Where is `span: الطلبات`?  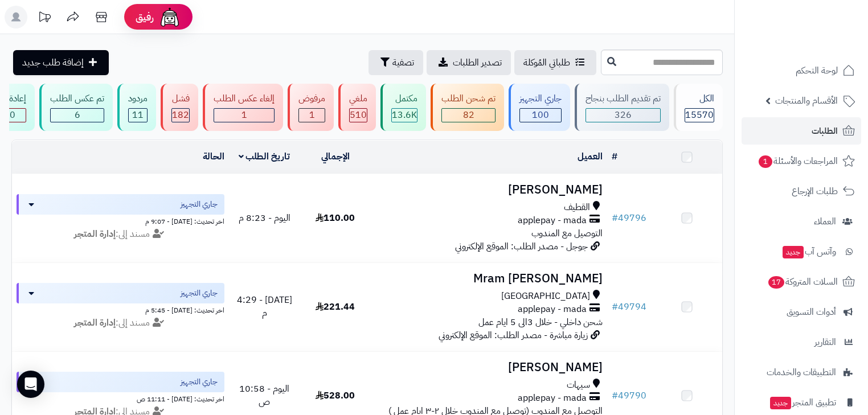
span: الطلبات is located at coordinates (824, 131).